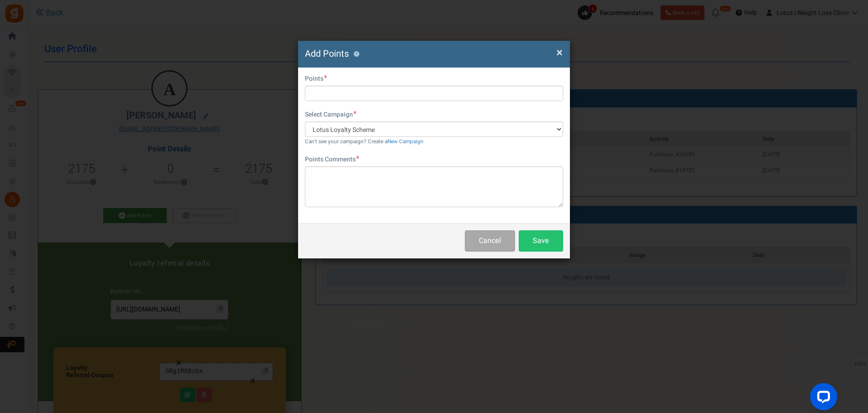  What do you see at coordinates (332, 160) in the screenshot?
I see `label: Points Comments` at bounding box center [332, 160].